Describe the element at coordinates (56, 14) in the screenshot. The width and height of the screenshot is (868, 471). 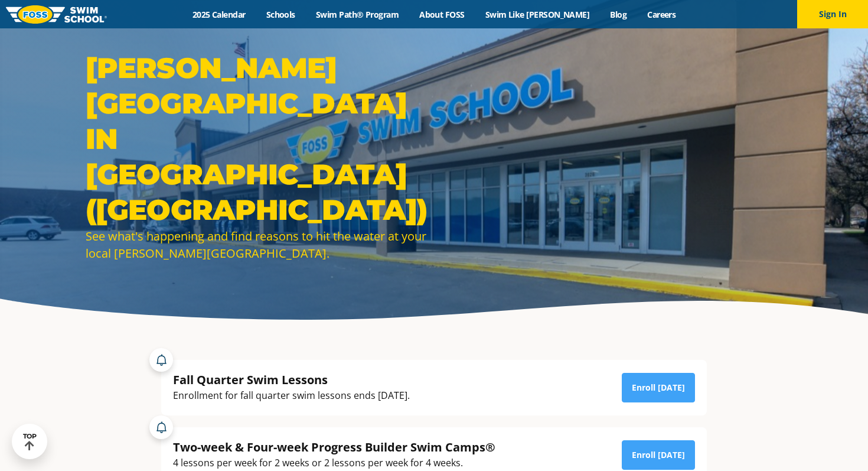
I see `img: FOSS Swim School Logo` at that location.